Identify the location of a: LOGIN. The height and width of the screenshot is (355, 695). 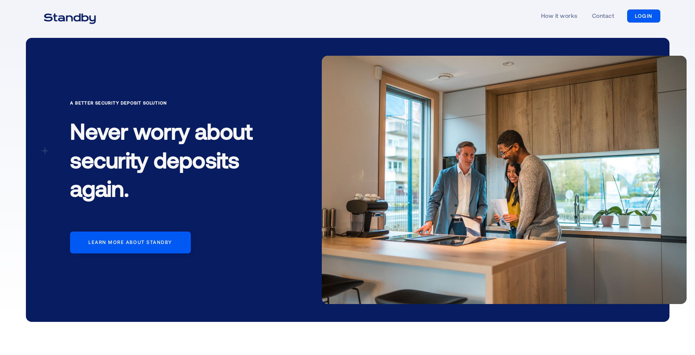
(643, 16).